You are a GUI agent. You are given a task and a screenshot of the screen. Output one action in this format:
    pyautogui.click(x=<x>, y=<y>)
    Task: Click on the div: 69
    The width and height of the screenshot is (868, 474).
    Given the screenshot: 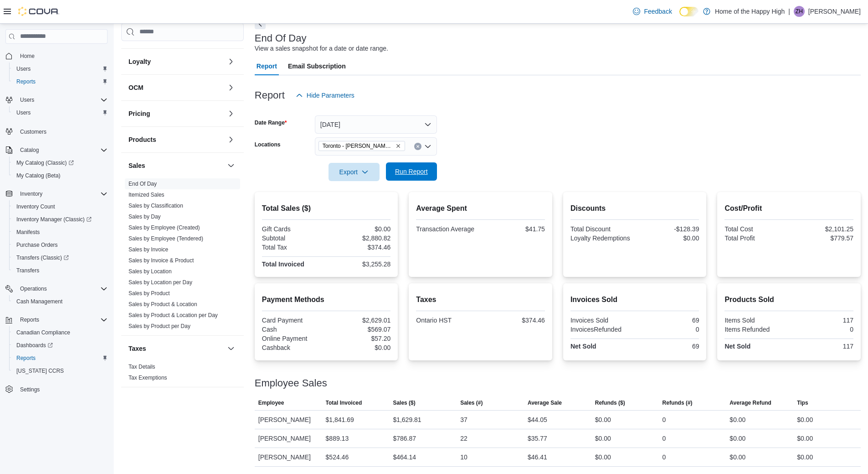 What is the action you would take?
    pyautogui.click(x=668, y=346)
    